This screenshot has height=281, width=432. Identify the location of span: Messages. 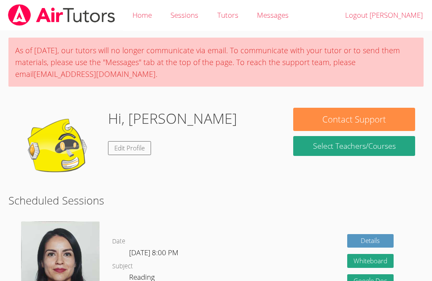
(273, 15).